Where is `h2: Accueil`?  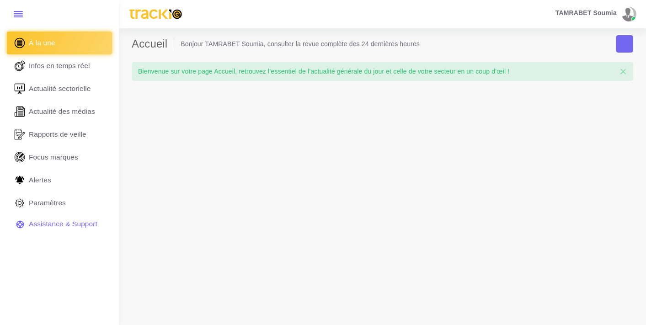
h2: Accueil is located at coordinates (153, 44).